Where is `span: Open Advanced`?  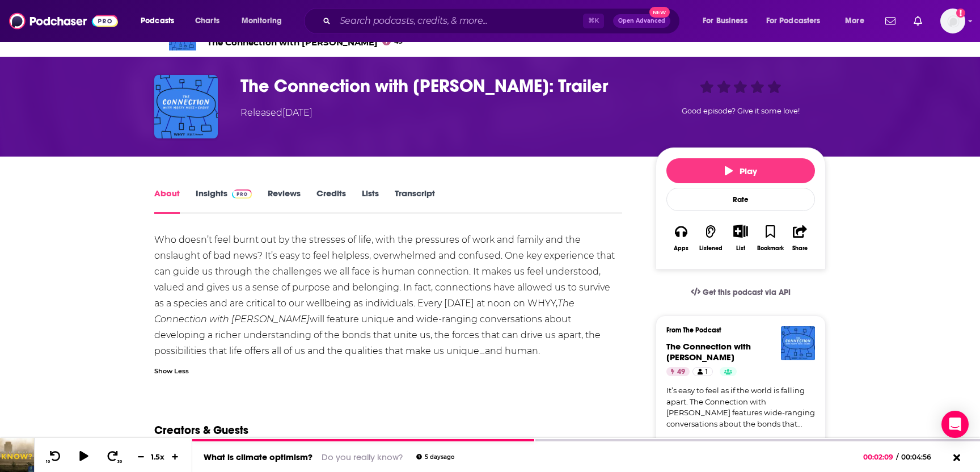
span: Open Advanced is located at coordinates (642, 21).